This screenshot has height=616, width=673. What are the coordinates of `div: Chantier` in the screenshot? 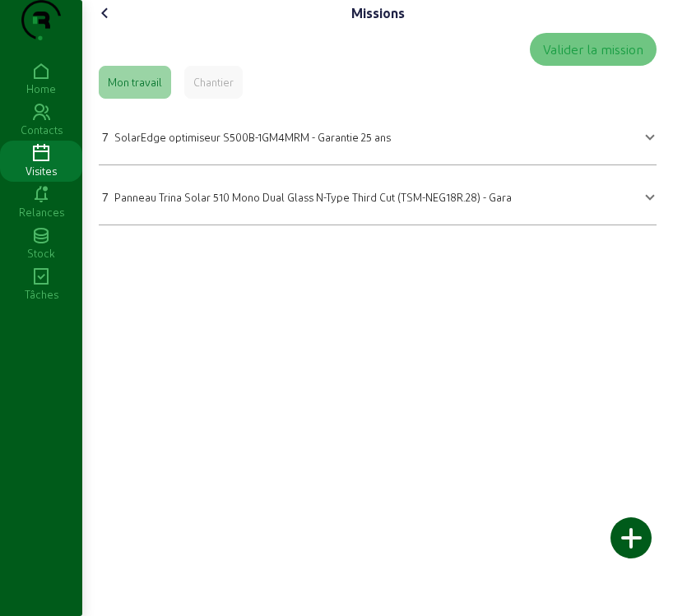 It's located at (213, 83).